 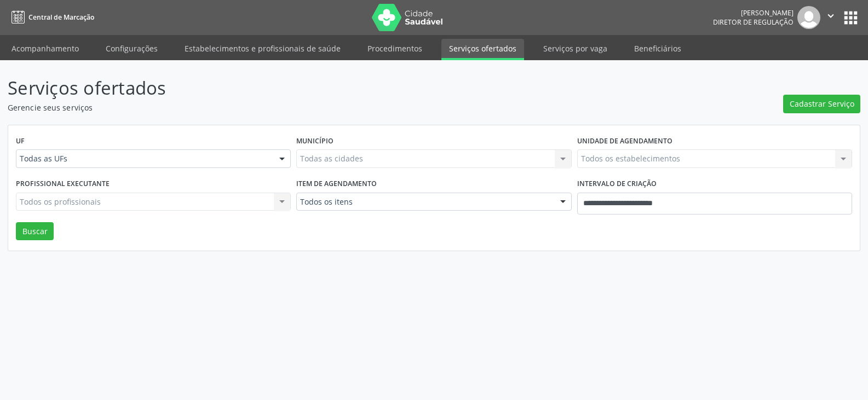 I want to click on label: UF, so click(x=21, y=141).